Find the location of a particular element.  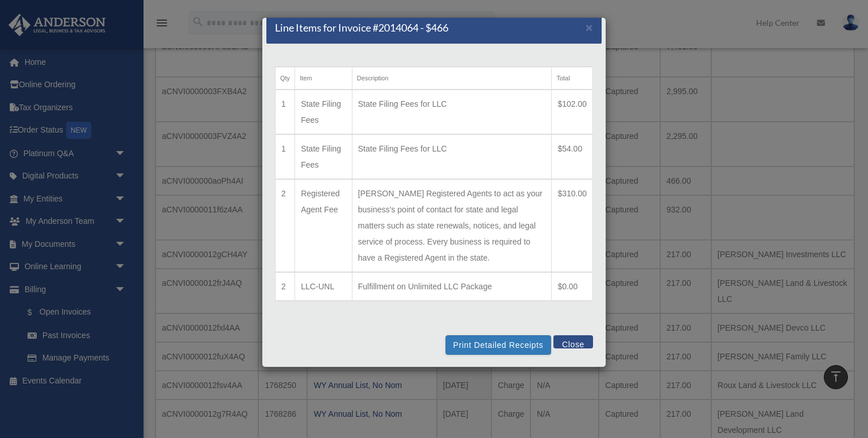

td: $54.00 is located at coordinates (572, 157).